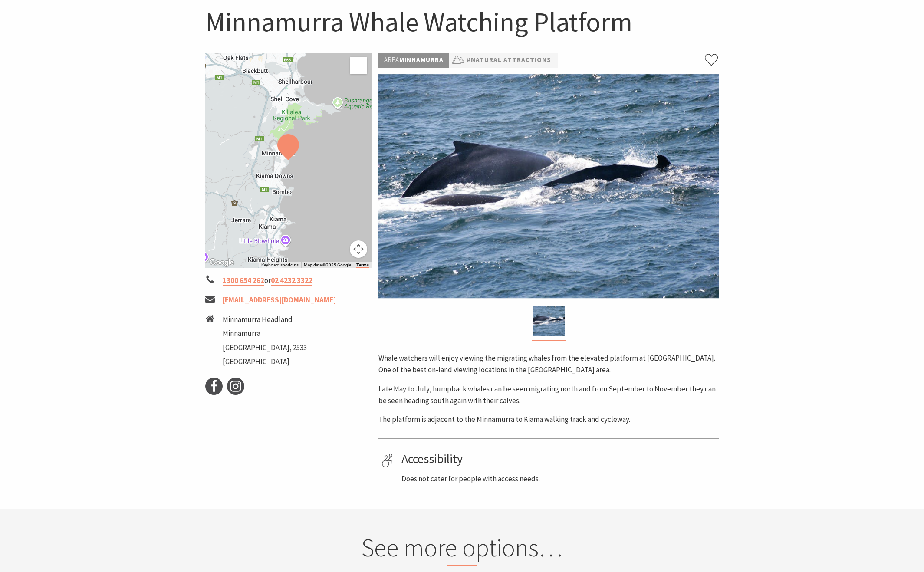 This screenshot has height=572, width=924. What do you see at coordinates (363, 265) in the screenshot?
I see `a: Terms (opens in new tab)` at bounding box center [363, 265].